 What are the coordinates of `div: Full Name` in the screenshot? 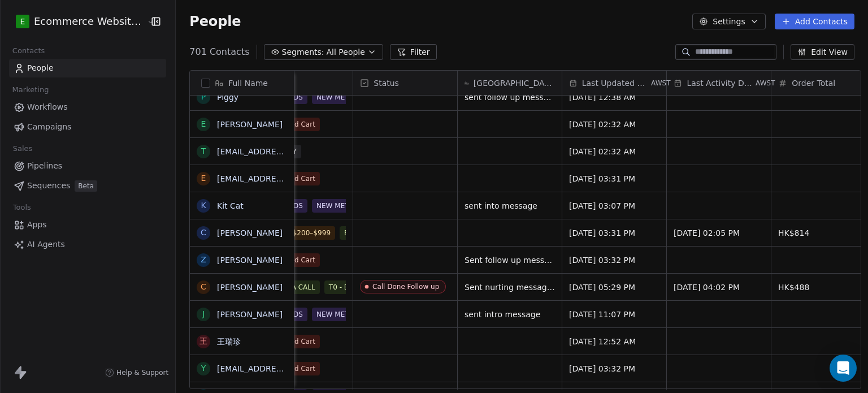 It's located at (242, 82).